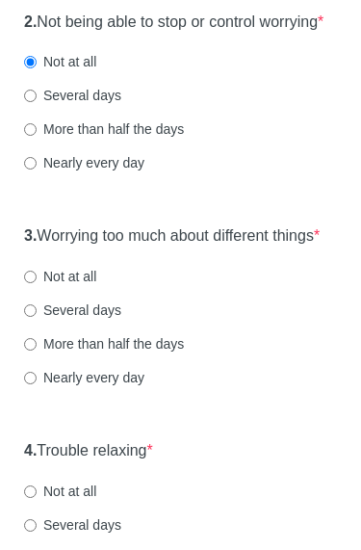 The width and height of the screenshot is (361, 550). Describe the element at coordinates (30, 22) in the screenshot. I see `strong: 2.` at that location.